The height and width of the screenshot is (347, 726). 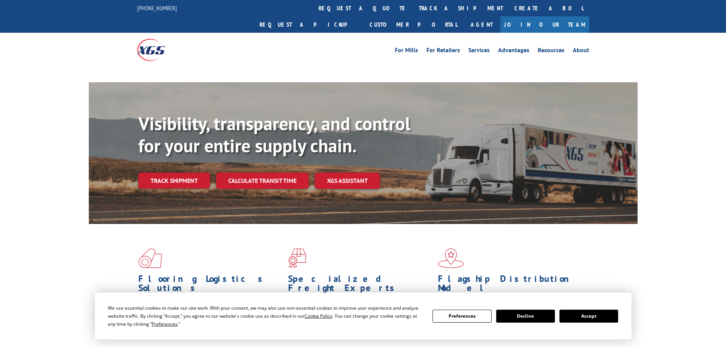 I want to click on h1: Specialized Freight Experts, so click(x=360, y=285).